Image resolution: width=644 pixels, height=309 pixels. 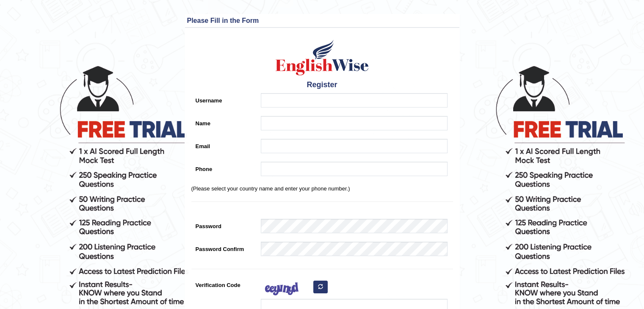 I want to click on label: Email, so click(x=224, y=144).